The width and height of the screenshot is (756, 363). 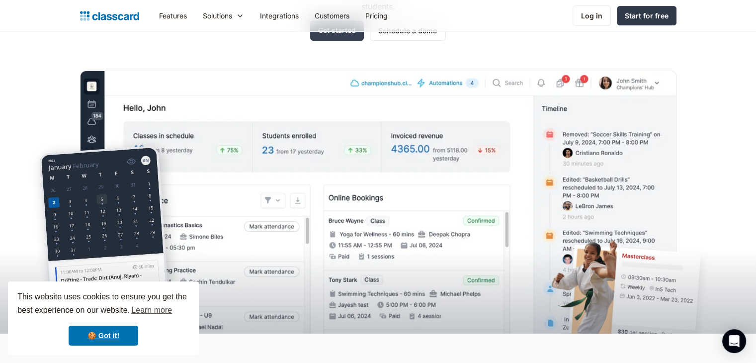 I want to click on a: Pricing, so click(x=376, y=15).